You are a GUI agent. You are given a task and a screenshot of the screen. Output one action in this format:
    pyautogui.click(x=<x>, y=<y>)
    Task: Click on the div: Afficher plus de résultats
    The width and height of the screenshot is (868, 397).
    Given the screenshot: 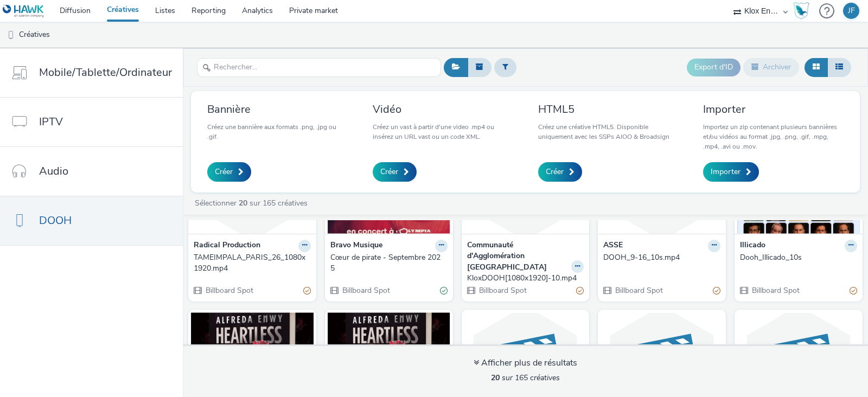 What is the action you would take?
    pyautogui.click(x=525, y=363)
    